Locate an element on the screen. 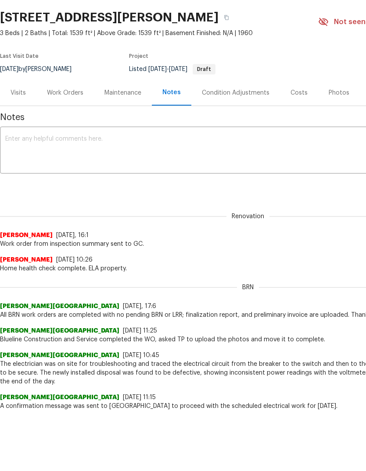 The width and height of the screenshot is (366, 471). div: Work Orders is located at coordinates (65, 93).